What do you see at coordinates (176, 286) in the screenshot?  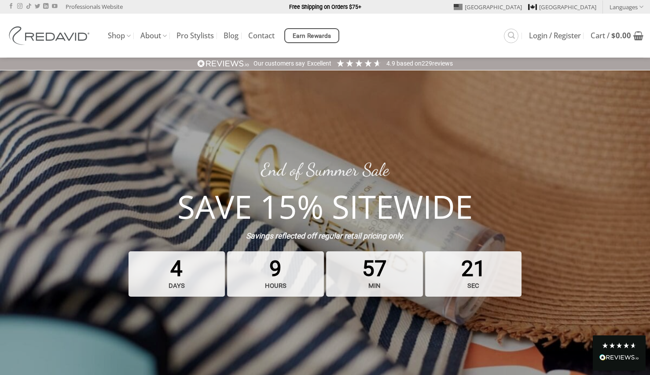 I see `strong: days` at bounding box center [176, 286].